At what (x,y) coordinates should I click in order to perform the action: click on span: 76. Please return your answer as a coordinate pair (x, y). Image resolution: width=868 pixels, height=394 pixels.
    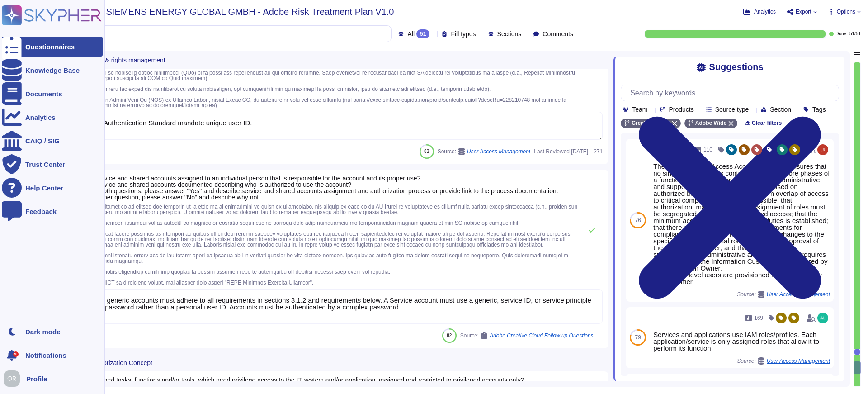
    Looking at the image, I should click on (638, 220).